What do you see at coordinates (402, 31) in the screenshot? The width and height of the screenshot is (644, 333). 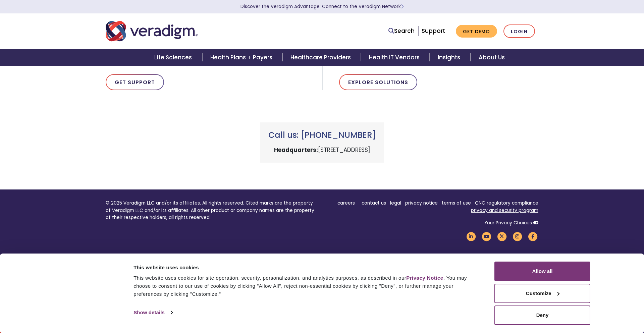 I see `a: Search` at bounding box center [402, 31].